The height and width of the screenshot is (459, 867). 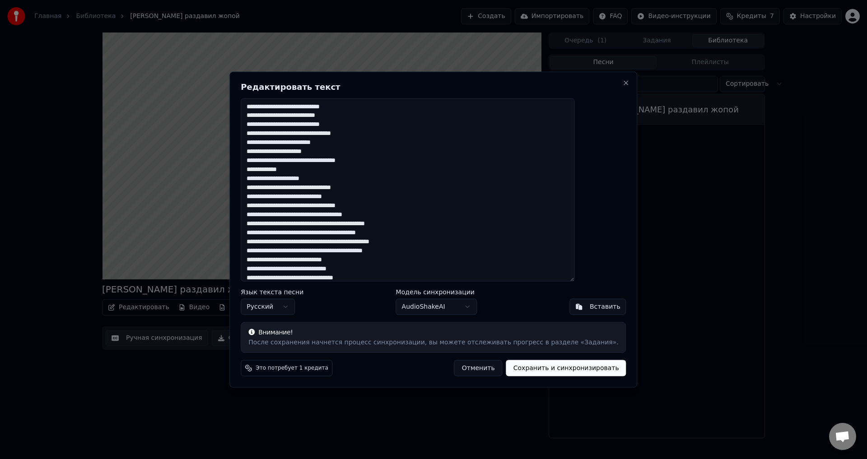 I want to click on label: Модель синхронизации, so click(x=437, y=292).